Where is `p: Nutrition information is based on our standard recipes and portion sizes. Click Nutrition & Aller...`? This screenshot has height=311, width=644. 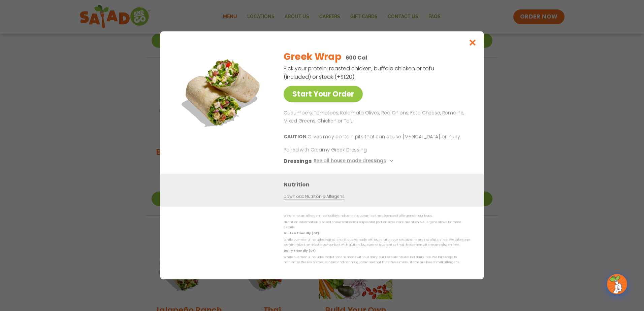 p: Nutrition information is based on our standard recipes and portion sizes. Click Nutrition & Aller... is located at coordinates (377, 225).